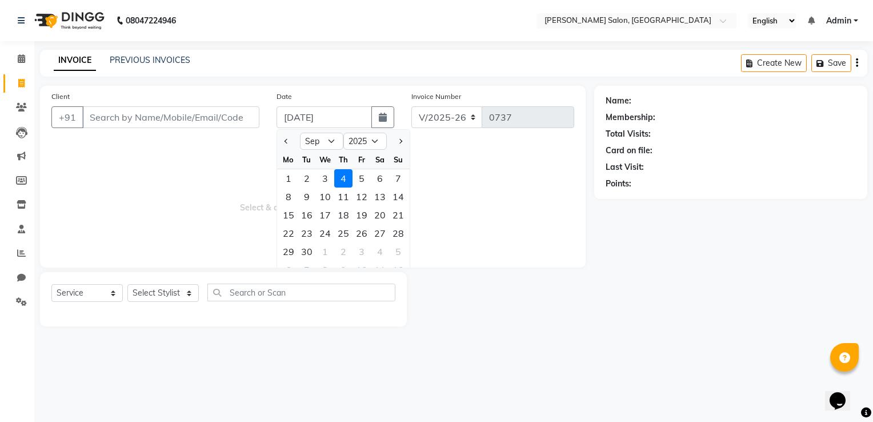 This screenshot has width=873, height=422. I want to click on div: Thursday, October 9, 2025, so click(343, 270).